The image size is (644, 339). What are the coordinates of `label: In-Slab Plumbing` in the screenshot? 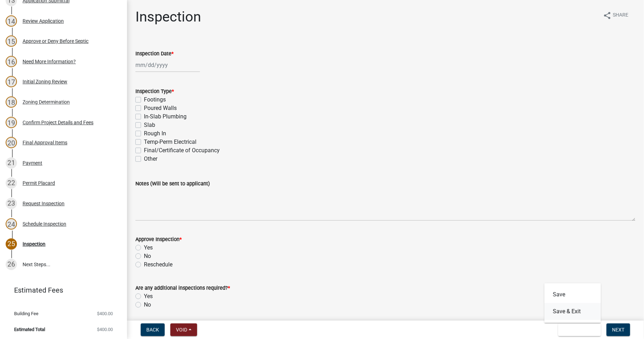 It's located at (165, 117).